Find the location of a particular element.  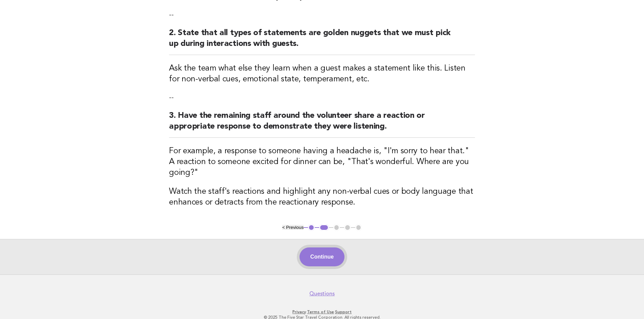

h2: 3. Have the remaining staff around the volunteer share a reaction or appropriate response to demo... is located at coordinates (322, 124).